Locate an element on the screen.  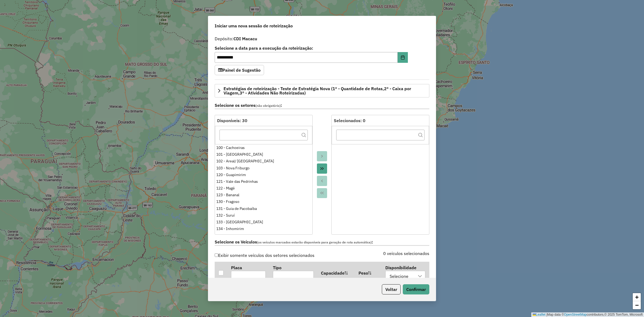
div: Depósito: is located at coordinates (322, 39).